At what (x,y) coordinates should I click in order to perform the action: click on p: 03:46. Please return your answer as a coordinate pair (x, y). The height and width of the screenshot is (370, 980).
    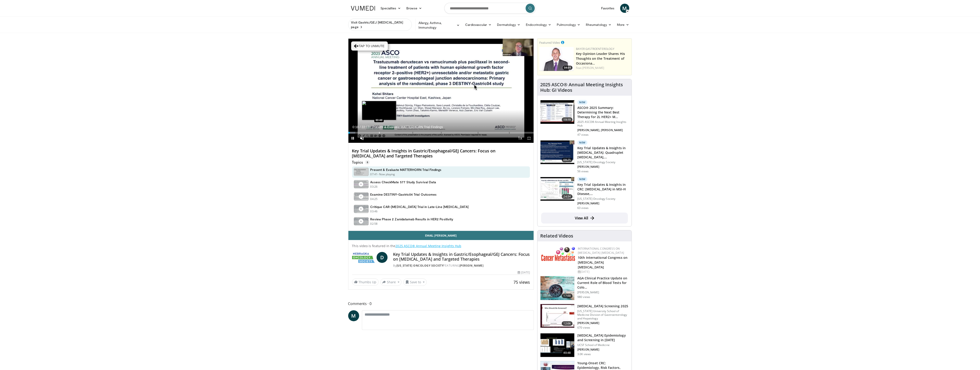
    Looking at the image, I should click on (374, 211).